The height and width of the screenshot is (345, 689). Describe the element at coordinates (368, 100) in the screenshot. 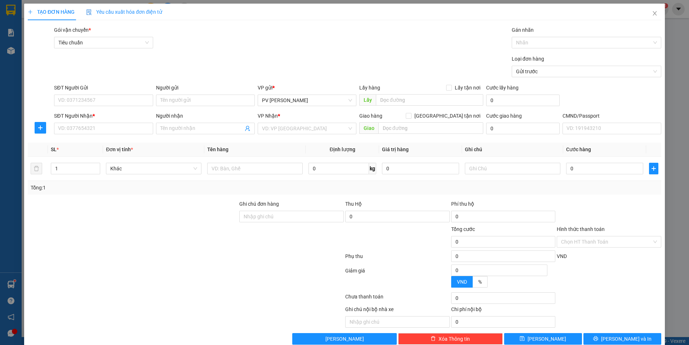

I see `span: Lấy` at that location.